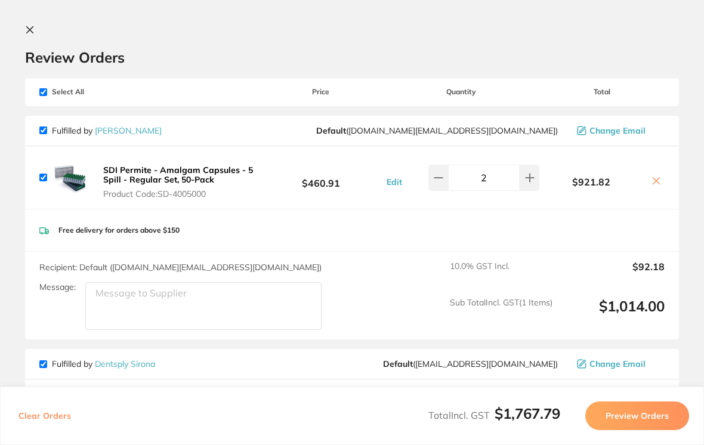 This screenshot has height=445, width=704. Describe the element at coordinates (527, 413) in the screenshot. I see `b: $1,767.79` at that location.